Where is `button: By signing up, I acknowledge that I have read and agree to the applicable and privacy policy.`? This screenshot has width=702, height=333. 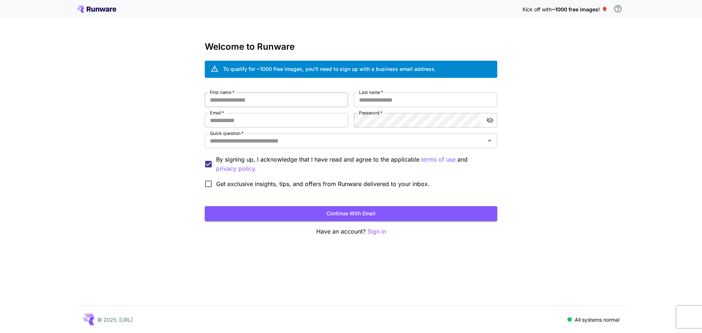 button: By signing up, I acknowledge that I have read and agree to the applicable and privacy policy. is located at coordinates (438, 159).